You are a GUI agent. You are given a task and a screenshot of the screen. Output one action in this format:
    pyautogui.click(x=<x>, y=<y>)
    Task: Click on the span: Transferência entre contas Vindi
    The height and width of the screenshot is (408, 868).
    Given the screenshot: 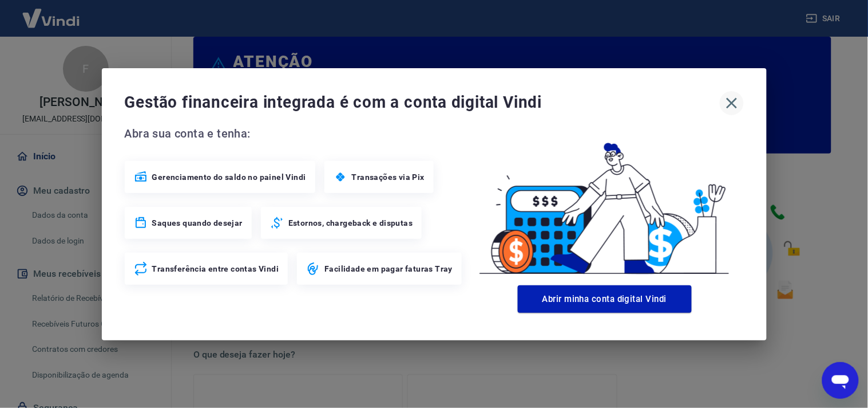 What is the action you would take?
    pyautogui.click(x=216, y=269)
    